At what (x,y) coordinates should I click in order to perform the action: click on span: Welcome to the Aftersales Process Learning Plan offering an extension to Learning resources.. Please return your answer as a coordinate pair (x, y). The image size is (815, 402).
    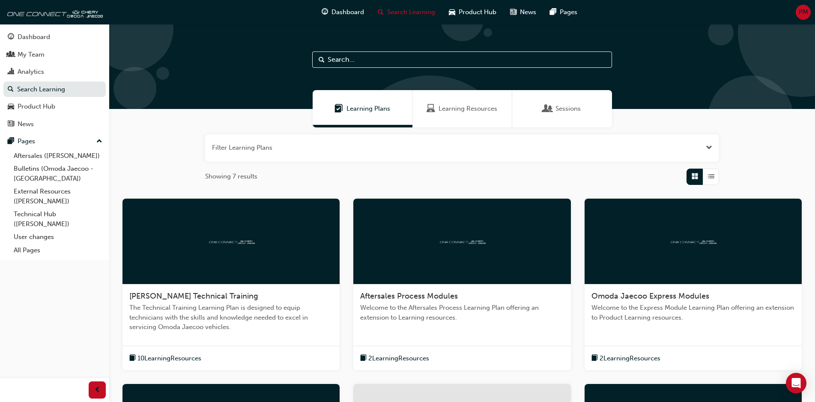
    Looking at the image, I should click on (462, 312).